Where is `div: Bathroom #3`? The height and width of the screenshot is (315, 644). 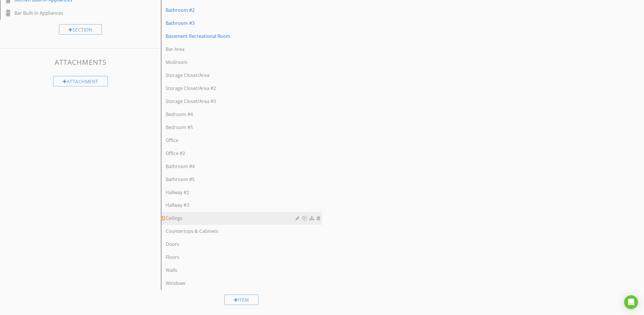
div: Bathroom #3 is located at coordinates (232, 23).